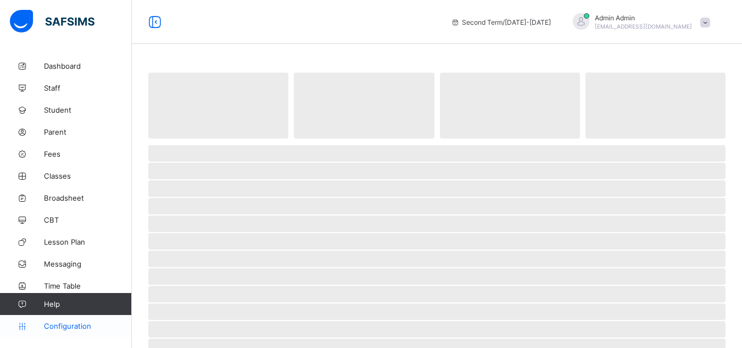 This screenshot has width=742, height=348. I want to click on span: Messaging, so click(88, 264).